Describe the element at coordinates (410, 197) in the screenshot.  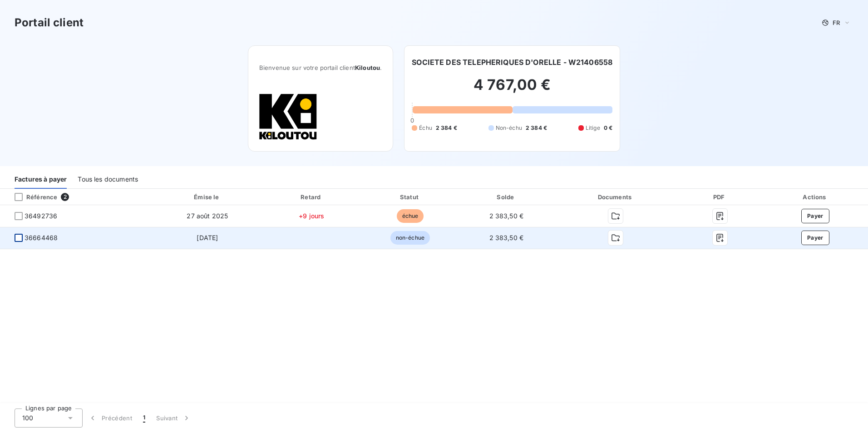
I see `div: Statut` at that location.